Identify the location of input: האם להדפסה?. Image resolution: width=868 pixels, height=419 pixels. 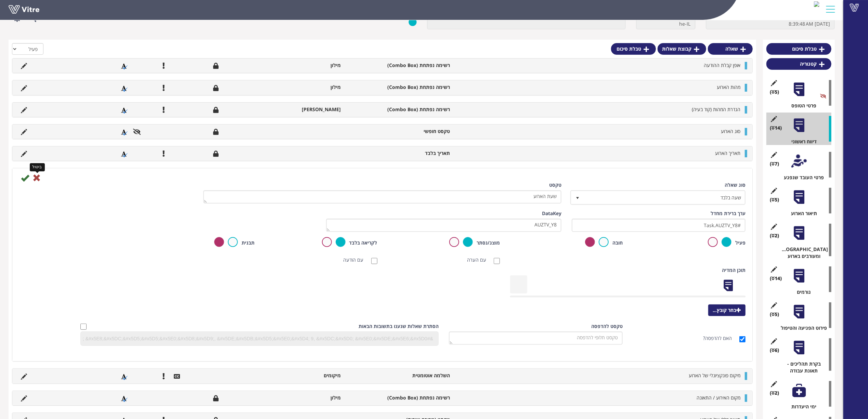
(742, 339).